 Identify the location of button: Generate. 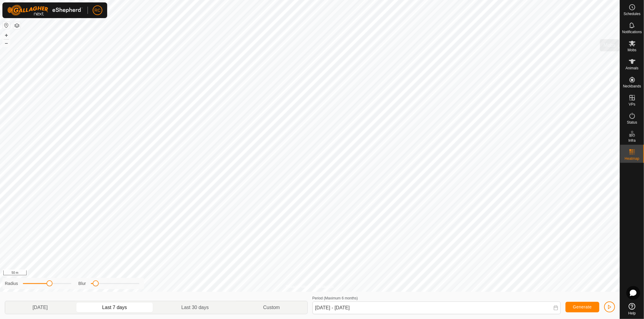
(582, 307).